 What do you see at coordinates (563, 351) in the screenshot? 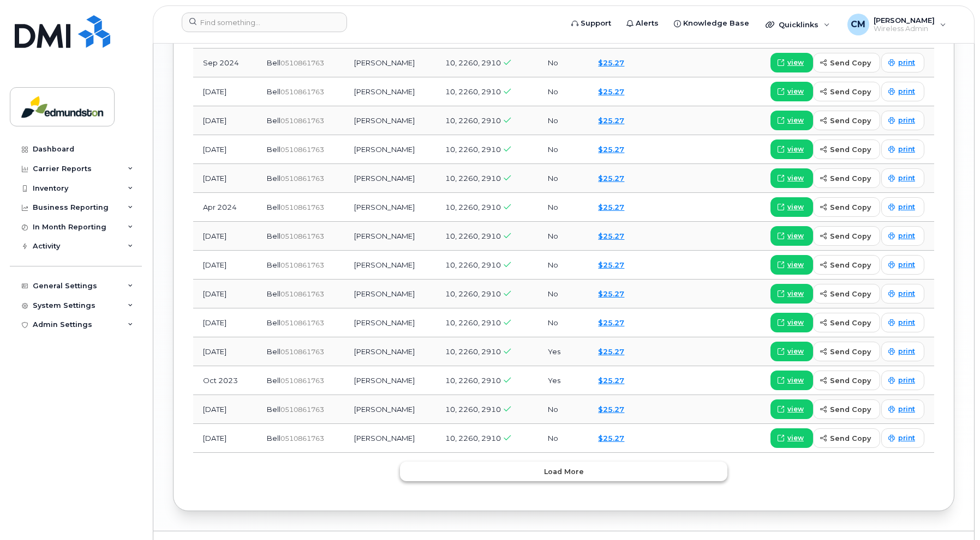
I see `td: Yes` at bounding box center [563, 351].